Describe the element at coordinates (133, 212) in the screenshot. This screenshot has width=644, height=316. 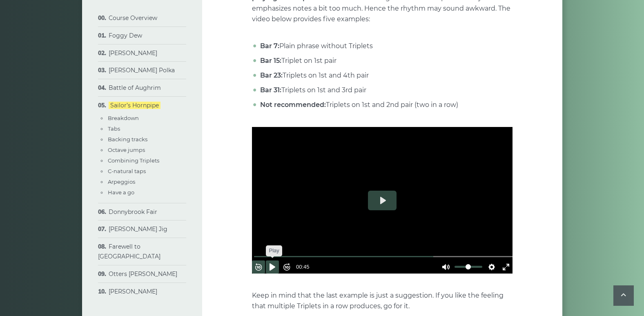
I see `a: Donnybrook Fair` at that location.